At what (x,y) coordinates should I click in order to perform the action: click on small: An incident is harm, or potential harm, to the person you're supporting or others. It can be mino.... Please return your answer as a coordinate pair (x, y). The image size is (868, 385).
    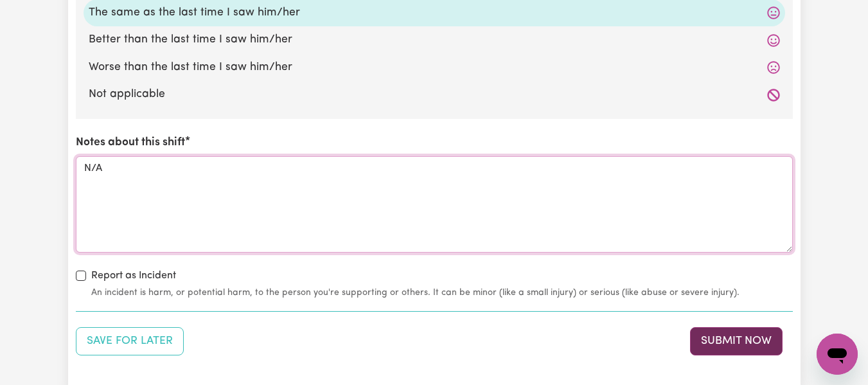
    Looking at the image, I should click on (442, 293).